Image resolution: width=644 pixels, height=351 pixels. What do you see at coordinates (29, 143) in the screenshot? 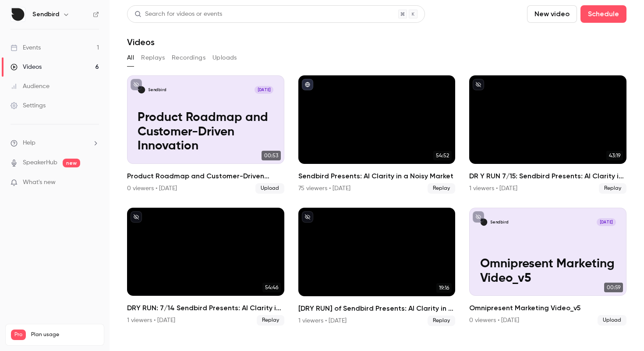
I see `span: Help` at bounding box center [29, 143].